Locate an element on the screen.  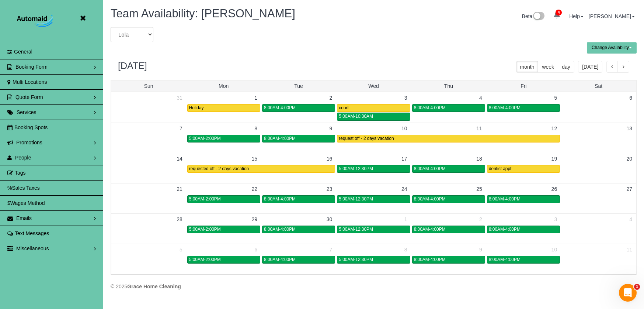
a: 12 is located at coordinates (554, 128).